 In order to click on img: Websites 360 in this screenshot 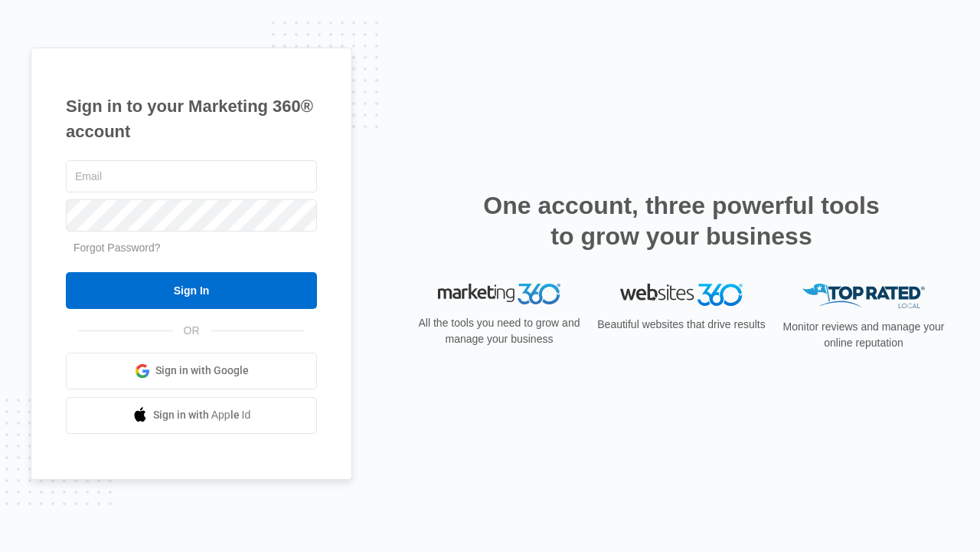, I will do `click(682, 295)`.